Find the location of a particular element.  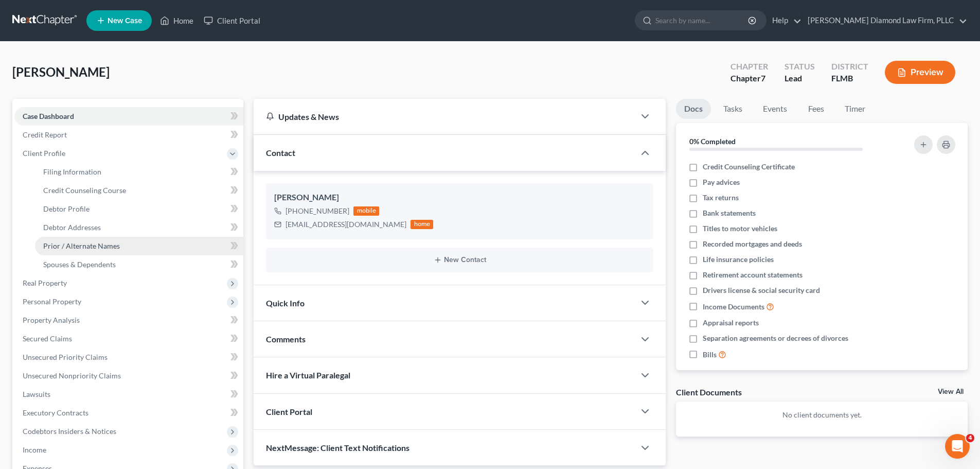

span: Contact is located at coordinates (280, 152).